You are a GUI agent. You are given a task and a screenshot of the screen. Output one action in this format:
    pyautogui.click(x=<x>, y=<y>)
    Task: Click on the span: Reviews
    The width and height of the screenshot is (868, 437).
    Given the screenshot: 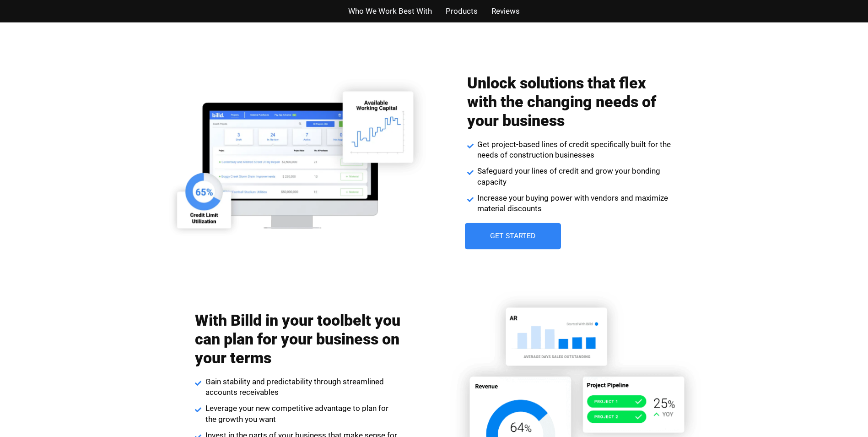 What is the action you would take?
    pyautogui.click(x=505, y=11)
    